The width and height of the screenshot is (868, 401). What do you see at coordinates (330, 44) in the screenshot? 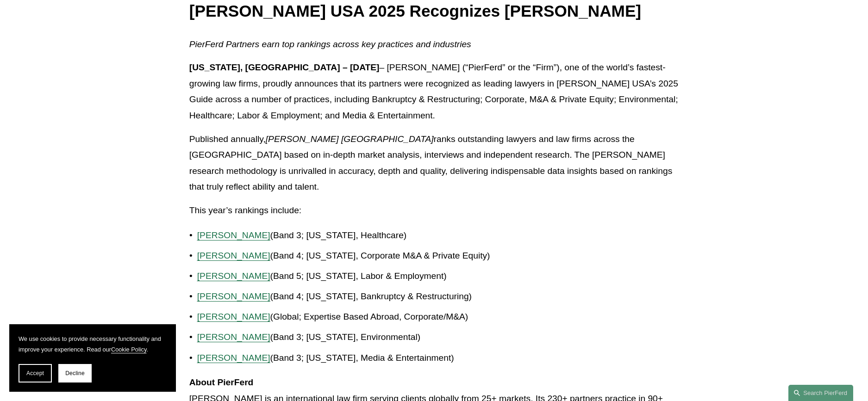
I see `em: PierFerd Partners earn top rankings across key practices and industries` at bounding box center [330, 44].